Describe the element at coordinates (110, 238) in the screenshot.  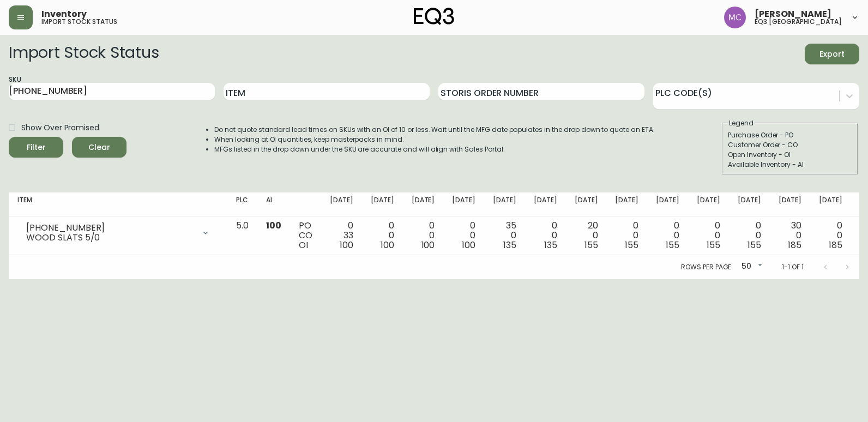
I see `div: WOOD SLATS 5/0` at that location.